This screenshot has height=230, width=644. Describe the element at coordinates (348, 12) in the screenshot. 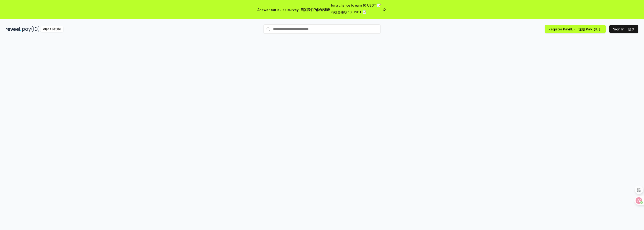

I see `font: 有机会赚取 10 USDT 📝` at that location.